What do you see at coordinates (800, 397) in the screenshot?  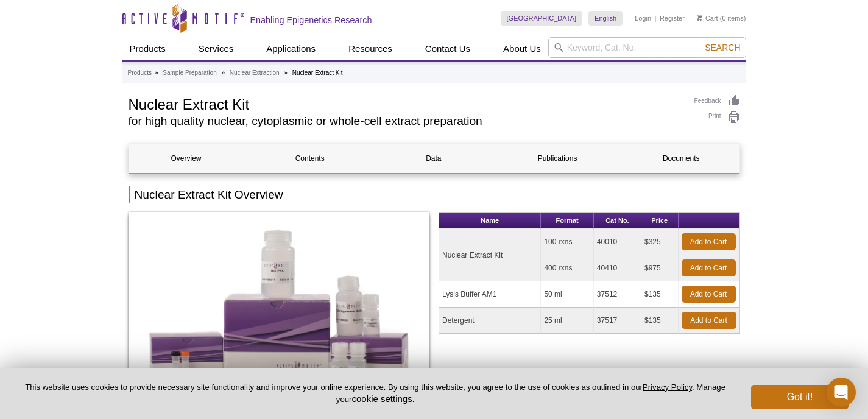 I see `button: Got it!` at bounding box center [800, 397].